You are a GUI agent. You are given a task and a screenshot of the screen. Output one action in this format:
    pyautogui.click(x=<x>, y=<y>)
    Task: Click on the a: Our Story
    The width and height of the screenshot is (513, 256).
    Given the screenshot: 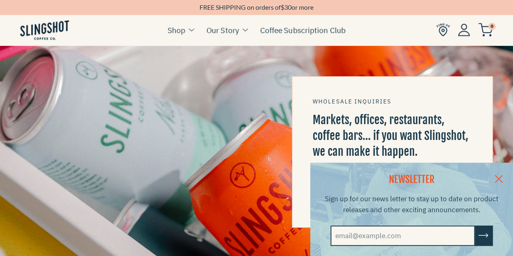 What is the action you would take?
    pyautogui.click(x=223, y=30)
    